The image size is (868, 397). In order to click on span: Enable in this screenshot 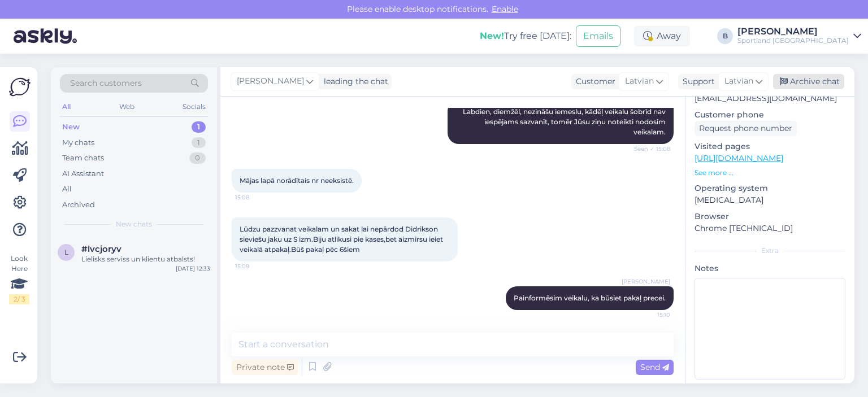, I will do `click(505, 9)`.